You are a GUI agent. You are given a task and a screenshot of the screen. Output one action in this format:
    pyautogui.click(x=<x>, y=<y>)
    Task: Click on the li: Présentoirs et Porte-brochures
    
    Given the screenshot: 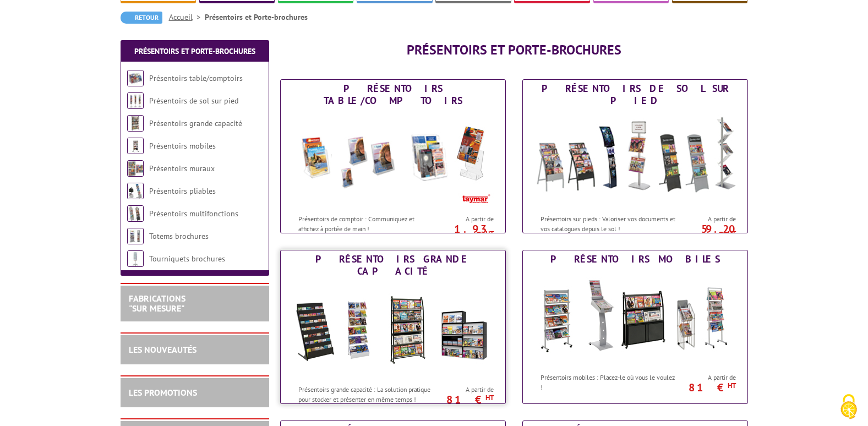 What is the action you would take?
    pyautogui.click(x=256, y=17)
    